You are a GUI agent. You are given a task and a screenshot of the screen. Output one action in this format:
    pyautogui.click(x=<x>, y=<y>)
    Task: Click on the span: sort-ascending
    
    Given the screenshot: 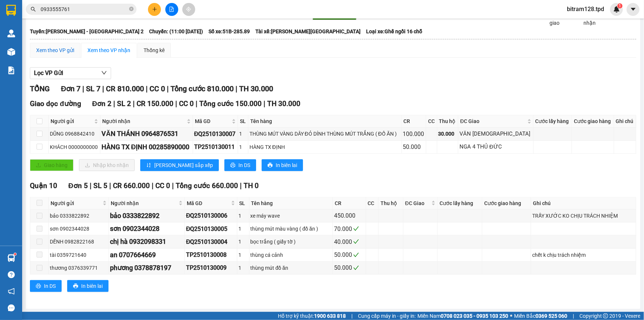 What is the action you would take?
    pyautogui.click(x=149, y=165)
    